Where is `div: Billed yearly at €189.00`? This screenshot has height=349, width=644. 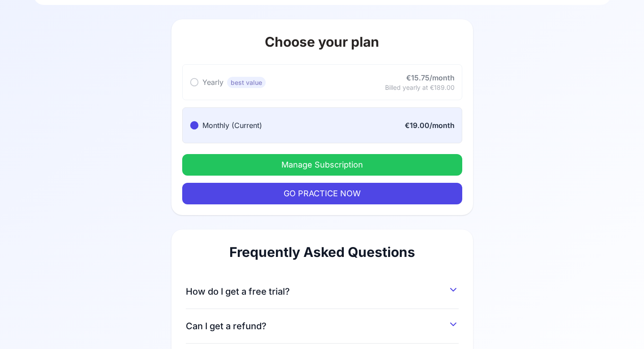 div: Billed yearly at €189.00 is located at coordinates (420, 88).